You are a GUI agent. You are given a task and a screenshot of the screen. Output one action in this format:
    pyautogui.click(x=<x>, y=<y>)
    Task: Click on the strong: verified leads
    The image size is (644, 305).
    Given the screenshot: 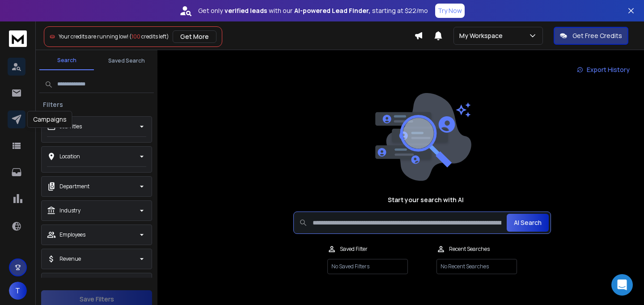 What is the action you would take?
    pyautogui.click(x=246, y=11)
    